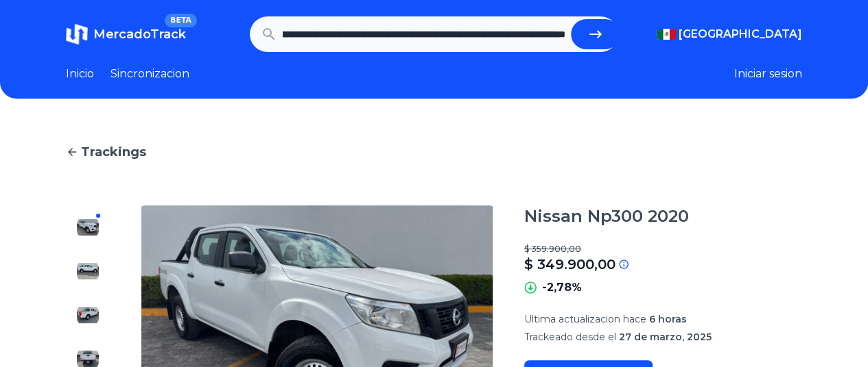  Describe the element at coordinates (666, 34) in the screenshot. I see `img: Mexico` at that location.